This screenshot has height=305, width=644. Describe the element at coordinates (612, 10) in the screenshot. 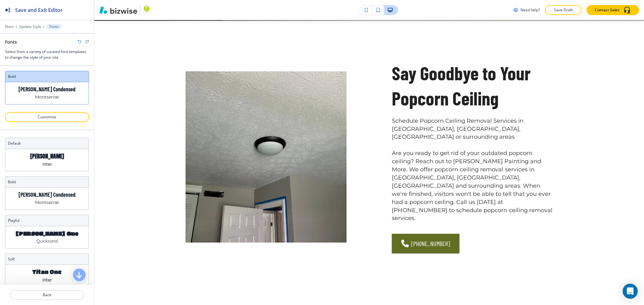

I see `button: Contact Sales` at that location.